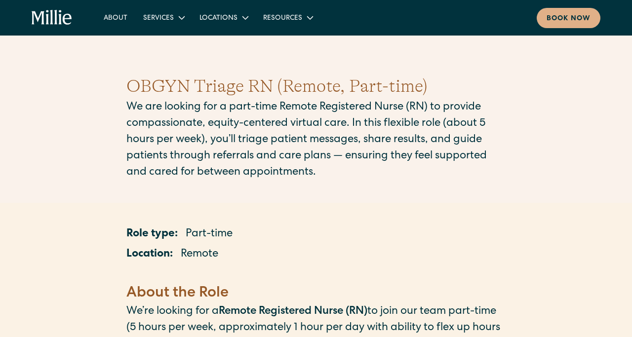 The image size is (632, 337). What do you see at coordinates (152, 234) in the screenshot?
I see `p: Role type:` at bounding box center [152, 234].